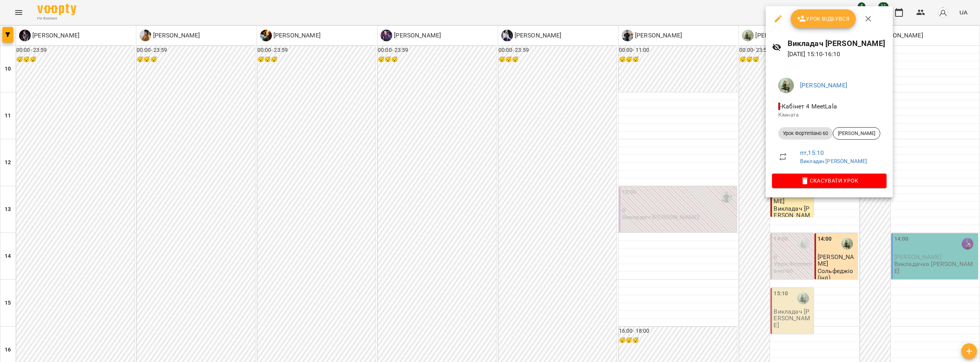 This screenshot has height=362, width=980. I want to click on p: Кімната, so click(830, 115).